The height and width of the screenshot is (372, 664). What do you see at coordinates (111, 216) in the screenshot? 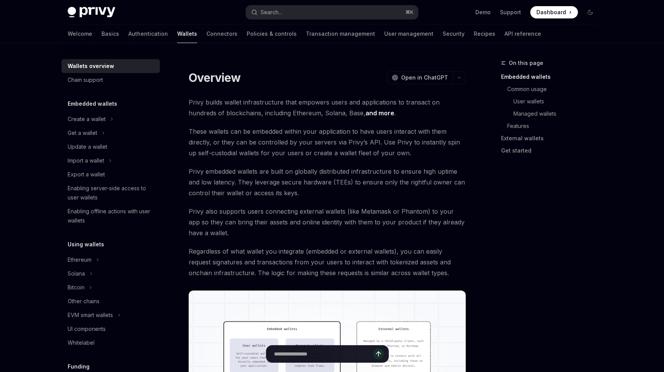
I see `div: Enabling offline actions with user wallets` at bounding box center [111, 216].